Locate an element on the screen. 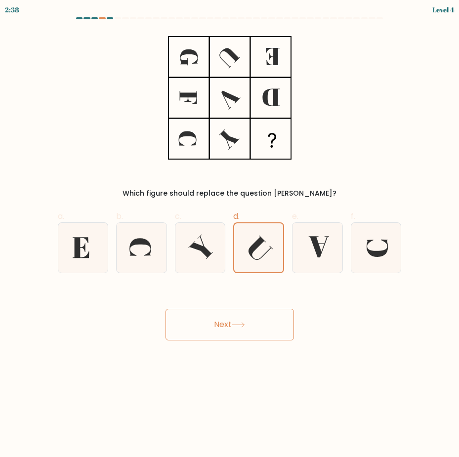 Image resolution: width=459 pixels, height=457 pixels. span: b. is located at coordinates (120, 216).